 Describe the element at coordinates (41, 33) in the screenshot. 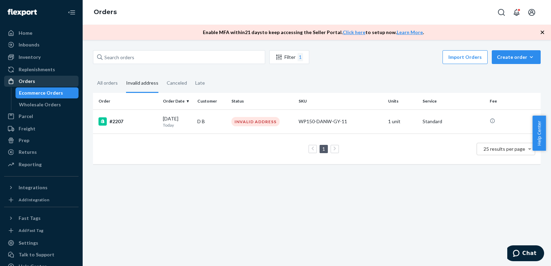

I see `a: Home` at that location.